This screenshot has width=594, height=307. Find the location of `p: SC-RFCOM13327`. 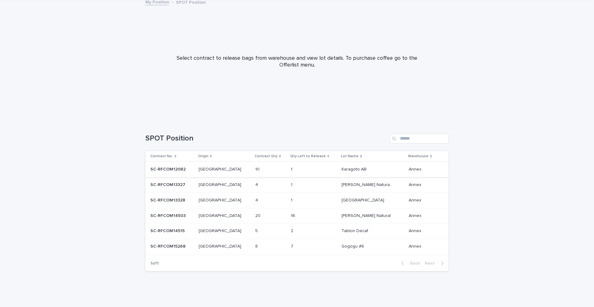

p: SC-RFCOM13327 is located at coordinates (168, 184).